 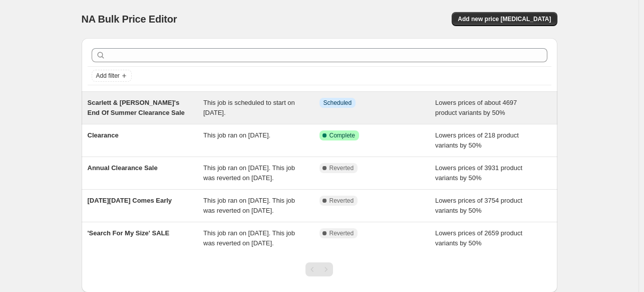 I want to click on span: Scheduled, so click(x=338, y=102).